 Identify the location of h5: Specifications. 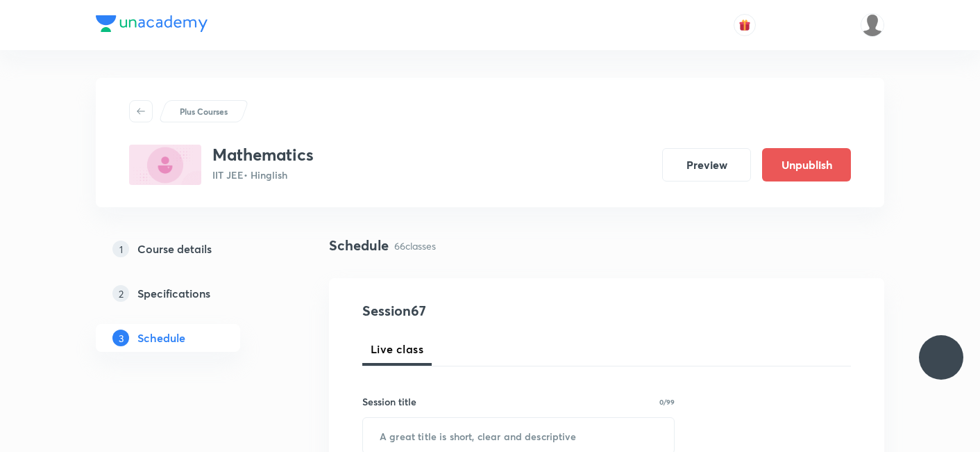
(173, 293).